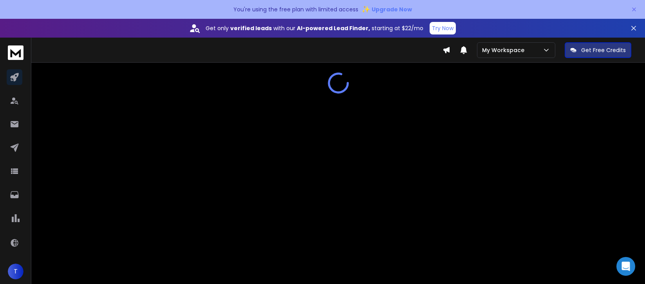 The image size is (645, 284). I want to click on button: Get Free Credits, so click(598, 50).